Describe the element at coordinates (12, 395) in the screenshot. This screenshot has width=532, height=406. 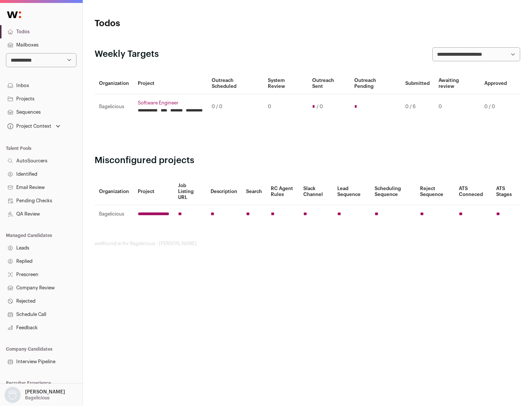
I see `img: nopic.png` at that location.